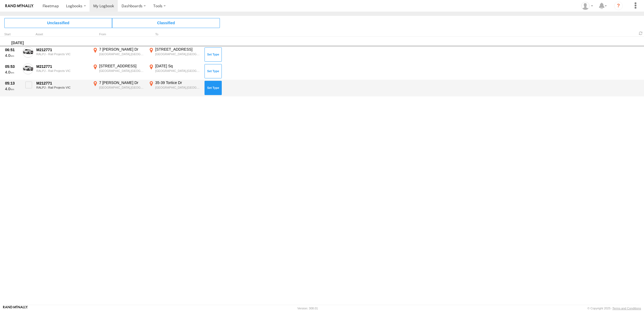 This screenshot has width=644, height=311. Describe the element at coordinates (118, 35) in the screenshot. I see `div: From` at that location.